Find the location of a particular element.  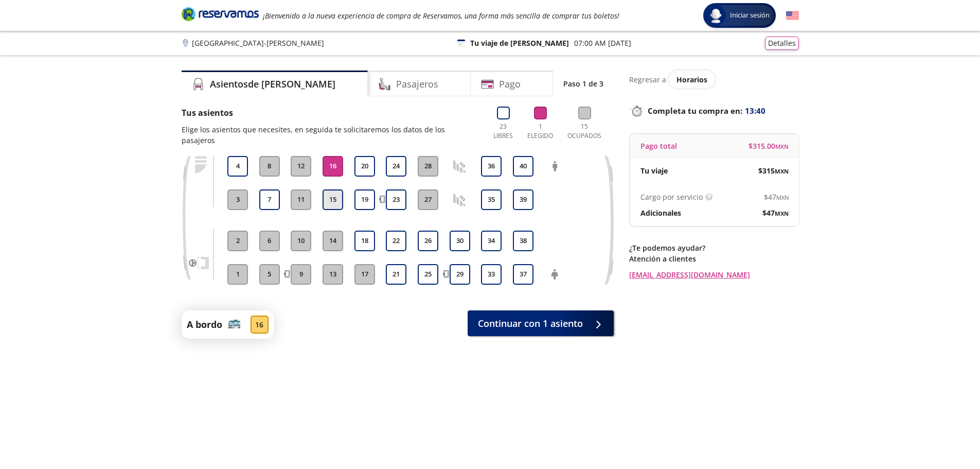

button: 34 is located at coordinates (492, 241).